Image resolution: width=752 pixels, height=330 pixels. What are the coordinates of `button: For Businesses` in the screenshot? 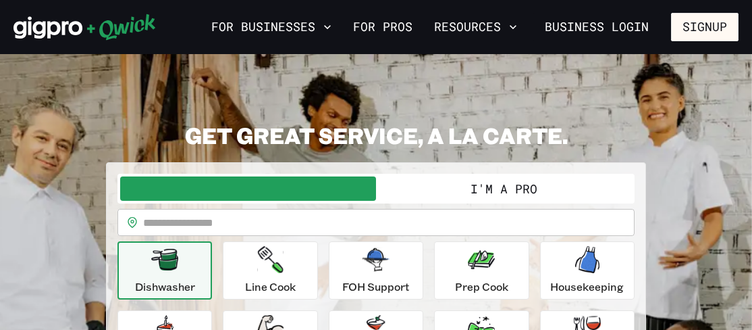 It's located at (271, 27).